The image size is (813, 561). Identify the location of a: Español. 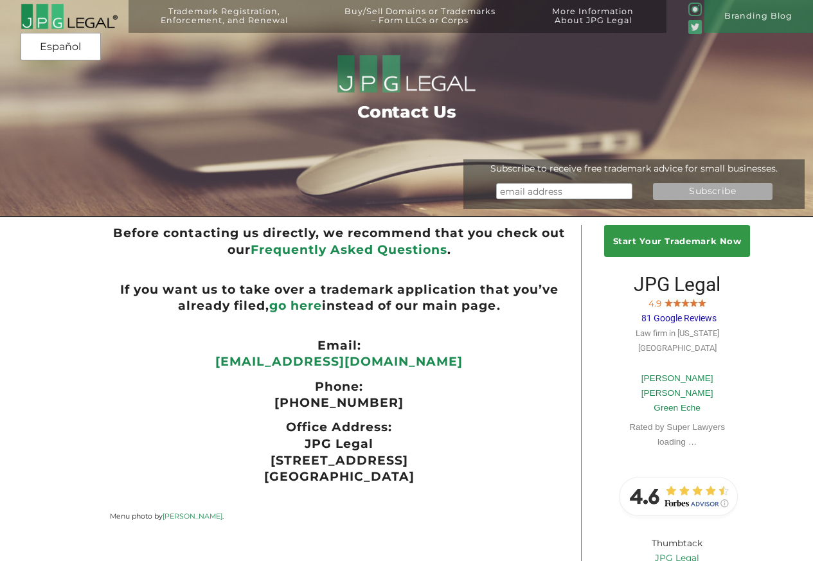
(60, 47).